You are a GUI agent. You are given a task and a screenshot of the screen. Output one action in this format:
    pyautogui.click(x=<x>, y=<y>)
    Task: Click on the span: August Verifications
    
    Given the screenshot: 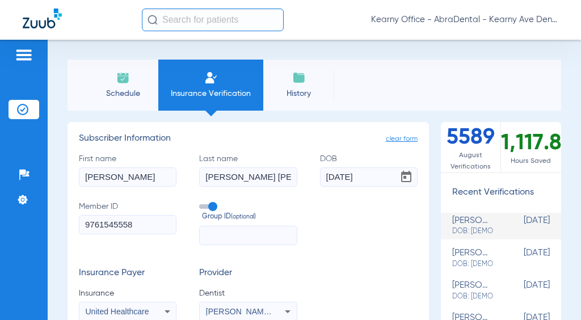 What is the action you would take?
    pyautogui.click(x=471, y=161)
    